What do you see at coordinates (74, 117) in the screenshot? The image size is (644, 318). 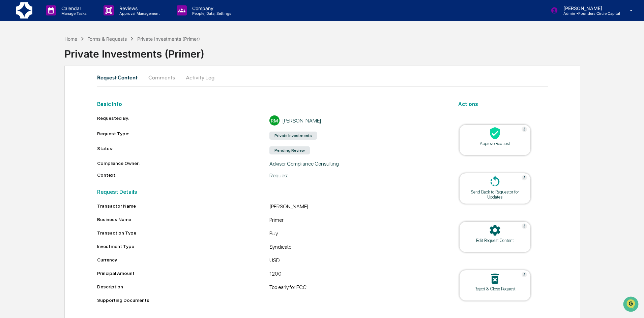 I see `span: Pylon` at bounding box center [74, 117].